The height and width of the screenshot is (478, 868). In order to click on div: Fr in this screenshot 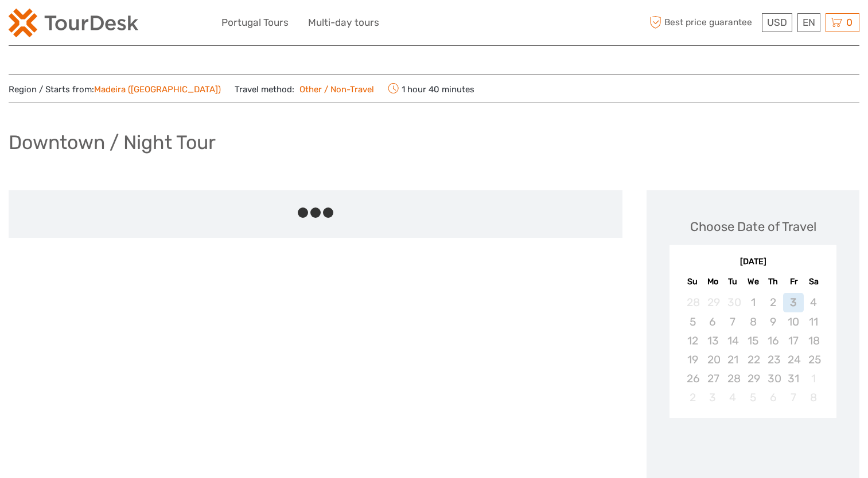, I will do `click(793, 282)`.